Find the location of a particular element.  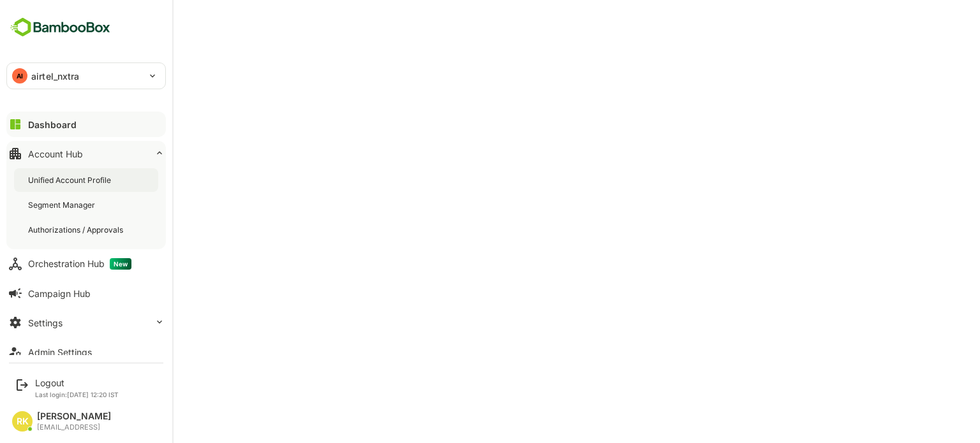

div: Segment Manager is located at coordinates (63, 205).